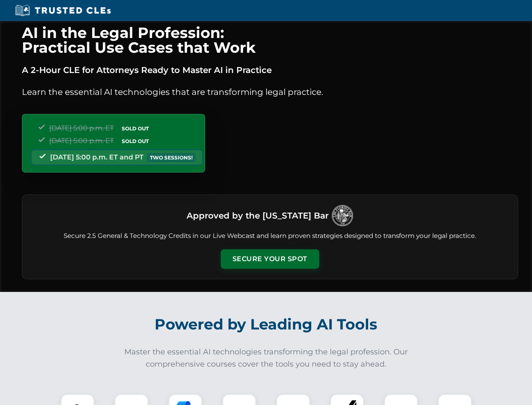  What do you see at coordinates (270, 92) in the screenshot?
I see `p: Learn the essential AI technologies that are transforming legal practice.` at bounding box center [270, 92].